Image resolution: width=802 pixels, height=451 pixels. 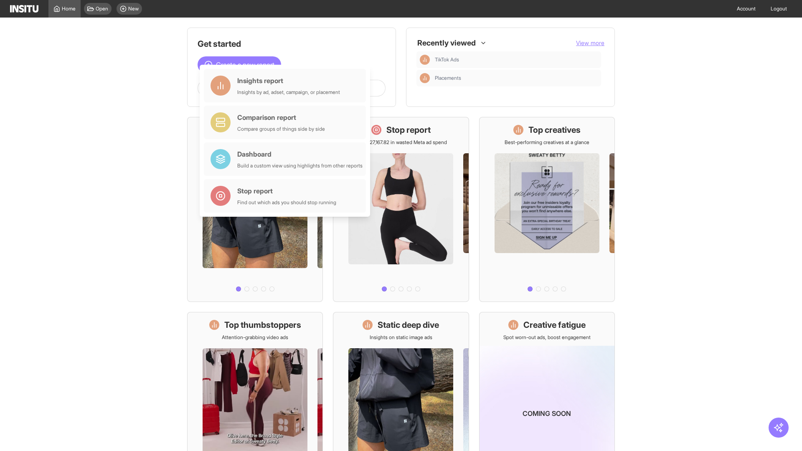 I want to click on div: Find out which ads you should stop running, so click(x=286, y=203).